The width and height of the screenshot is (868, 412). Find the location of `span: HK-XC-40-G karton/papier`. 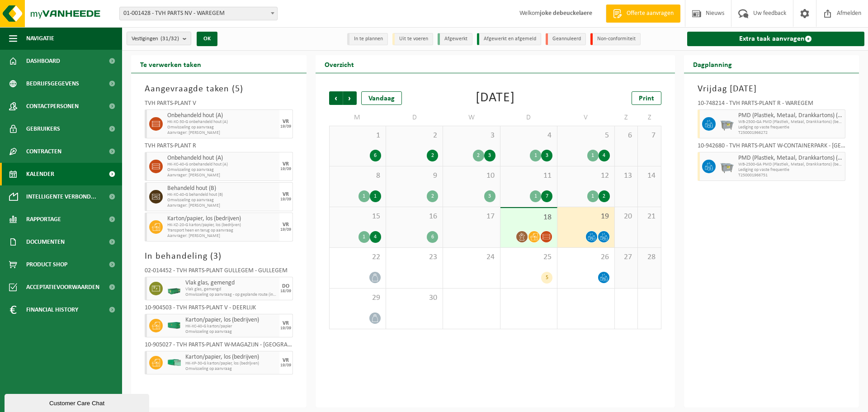

span: HK-XC-40-G karton/papier is located at coordinates (231, 327).